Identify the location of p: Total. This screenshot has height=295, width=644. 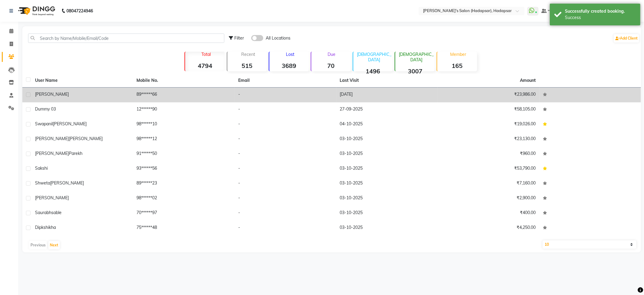
(206, 54).